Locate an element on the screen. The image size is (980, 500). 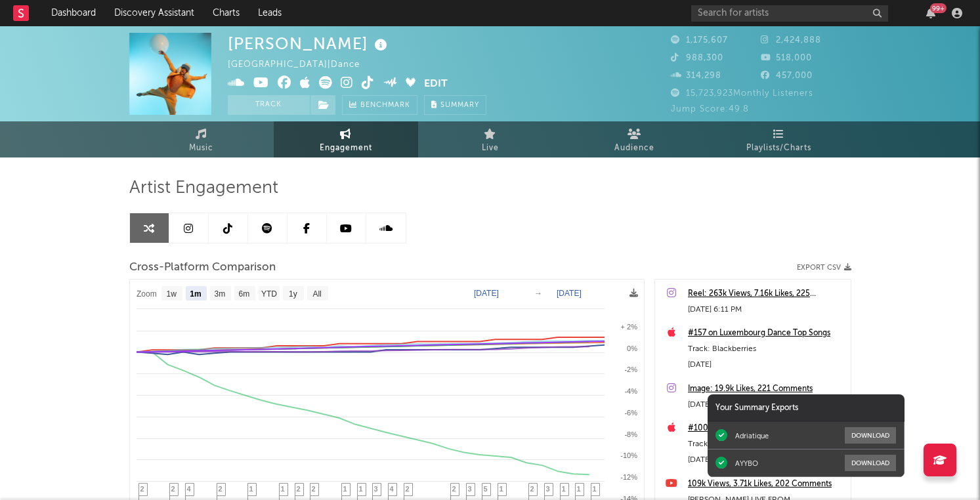
button: Export CSV is located at coordinates (824, 268).